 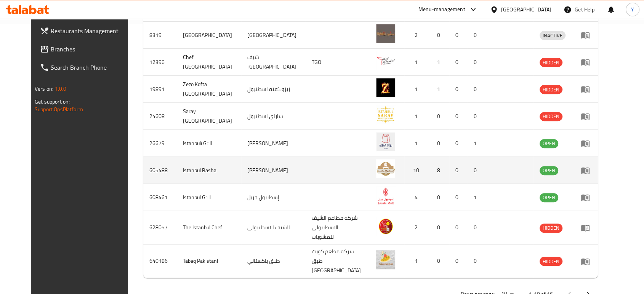 I want to click on td: 24608, so click(x=160, y=116).